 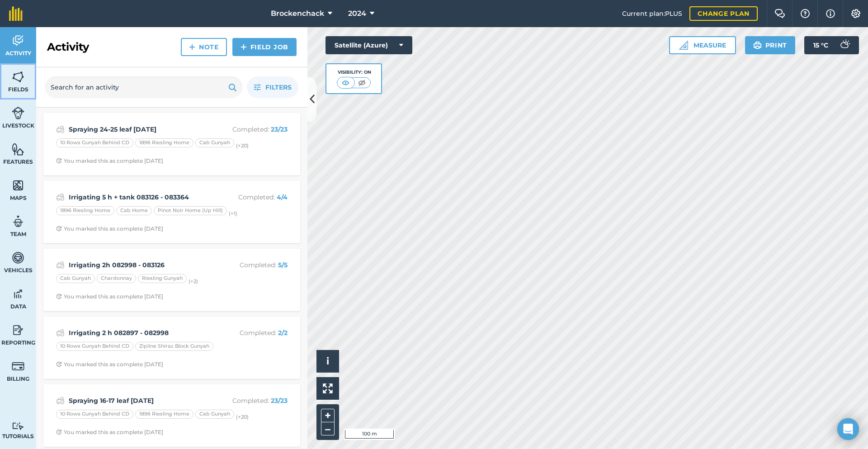 I want to click on button: 15 °C, so click(x=832, y=45).